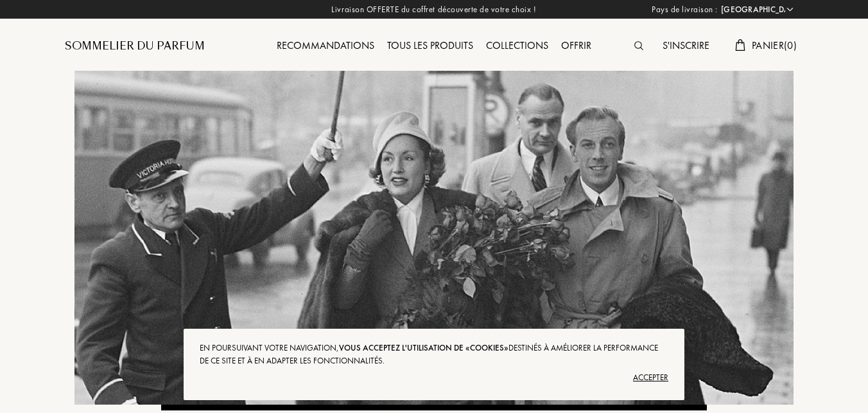 This screenshot has width=868, height=413. Describe the element at coordinates (326, 45) in the screenshot. I see `a: Recommandations` at that location.